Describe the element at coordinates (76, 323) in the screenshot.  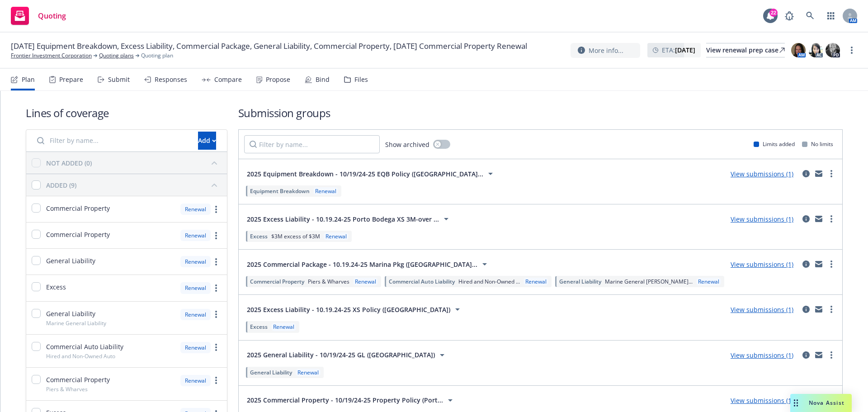
I see `span: Marine General Liability` at that location.